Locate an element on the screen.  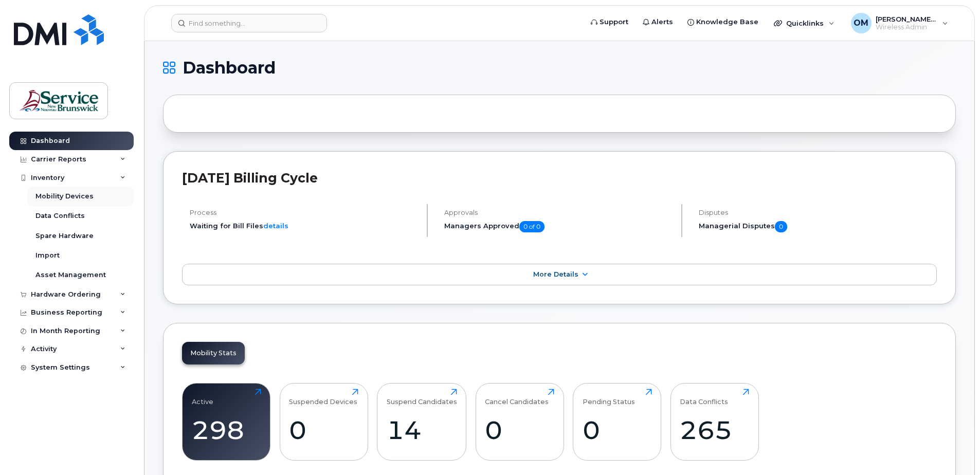
a: Cancel Candidates0 is located at coordinates (520, 422).